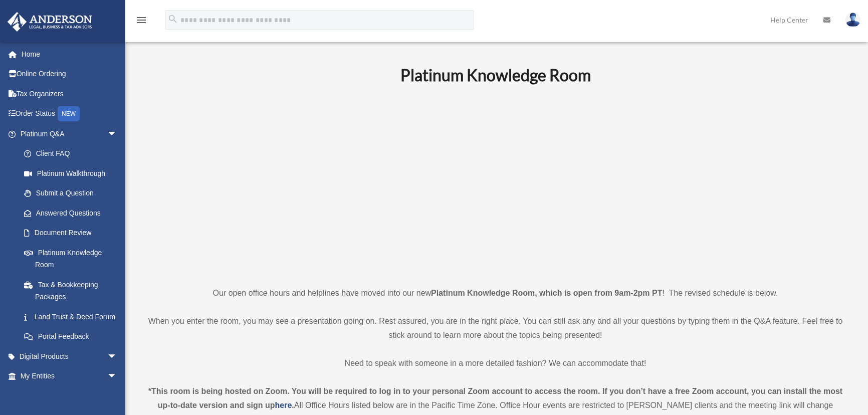 This screenshot has width=868, height=415. I want to click on strong: Platinum Knowledge Room, which is open from 9am-2pm PT, so click(546, 293).